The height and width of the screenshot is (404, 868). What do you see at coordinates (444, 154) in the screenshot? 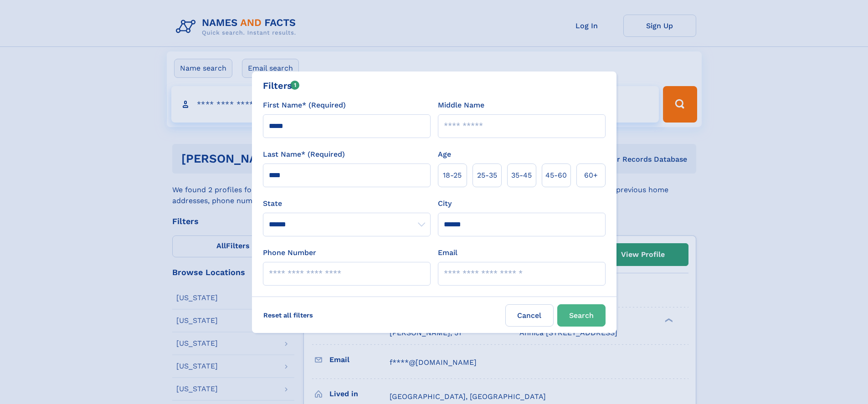
I see `label: Age` at bounding box center [444, 154].